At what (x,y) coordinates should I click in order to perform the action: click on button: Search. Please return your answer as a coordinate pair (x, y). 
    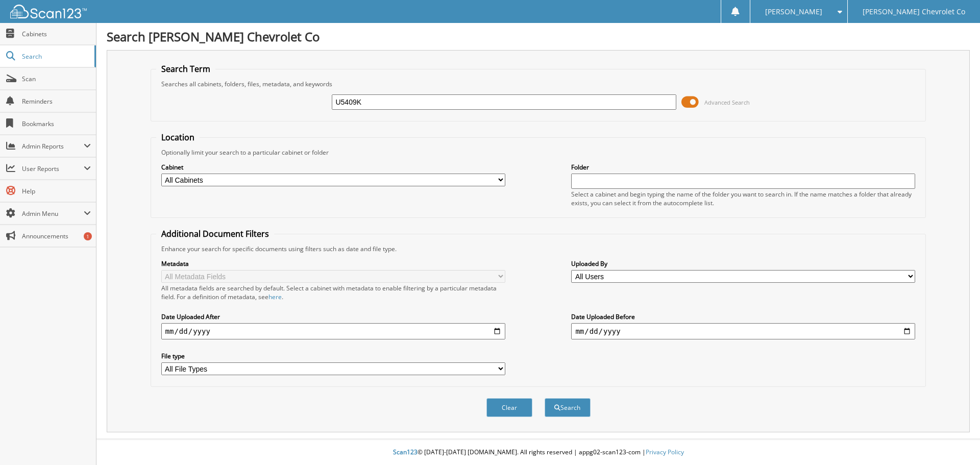
    Looking at the image, I should click on (568, 407).